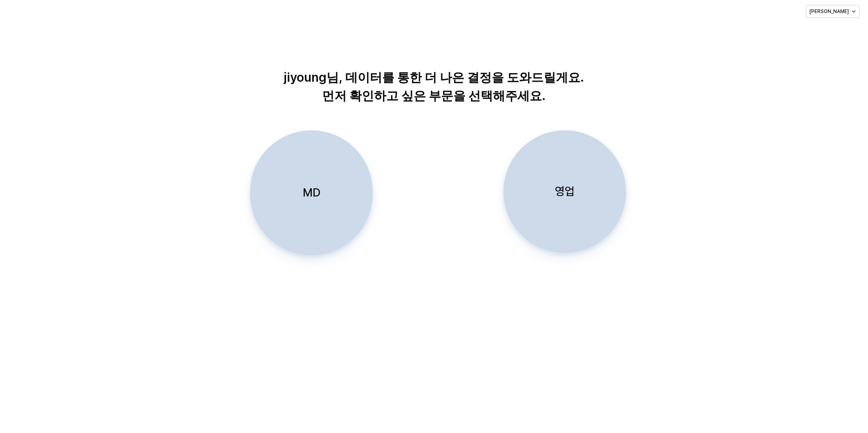 The image size is (868, 433). Describe the element at coordinates (433, 87) in the screenshot. I see `p: jiyoung님, 데이터를 통한 더 나은 결정을 도와드릴게요. 먼저 확인하고 싶은 부문을 선택해주세요.` at that location.